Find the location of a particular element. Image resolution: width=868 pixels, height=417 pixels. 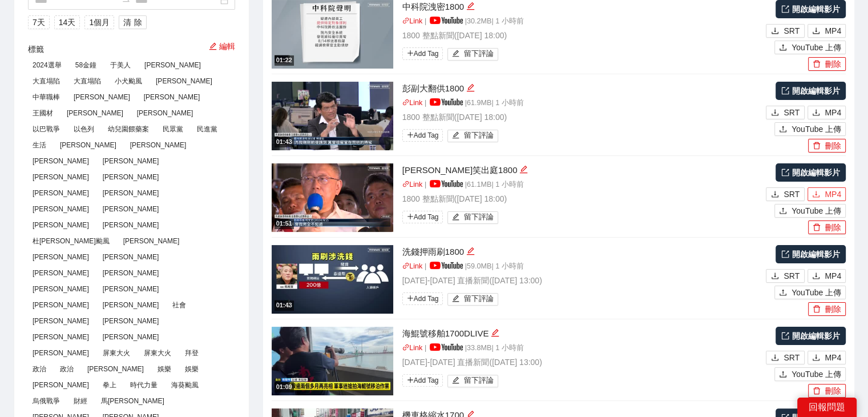

span: 民眾黨 is located at coordinates (173, 129).